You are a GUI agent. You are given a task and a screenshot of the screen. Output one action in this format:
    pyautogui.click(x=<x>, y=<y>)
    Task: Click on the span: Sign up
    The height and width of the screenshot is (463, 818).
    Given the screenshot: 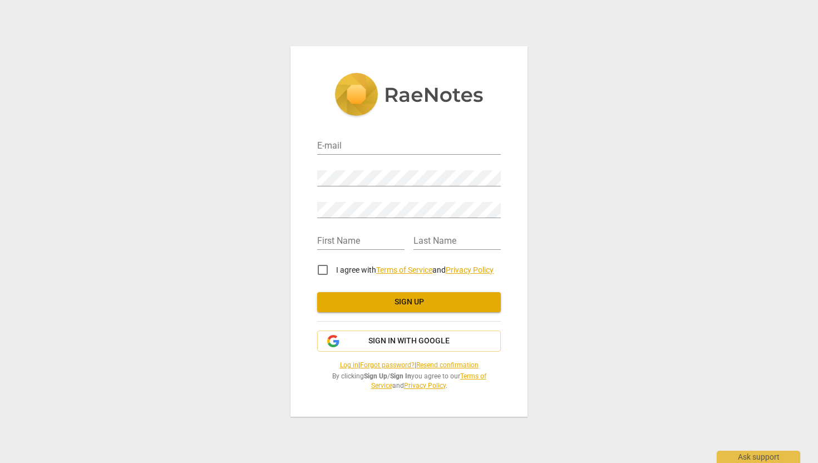 What is the action you would take?
    pyautogui.click(x=409, y=302)
    